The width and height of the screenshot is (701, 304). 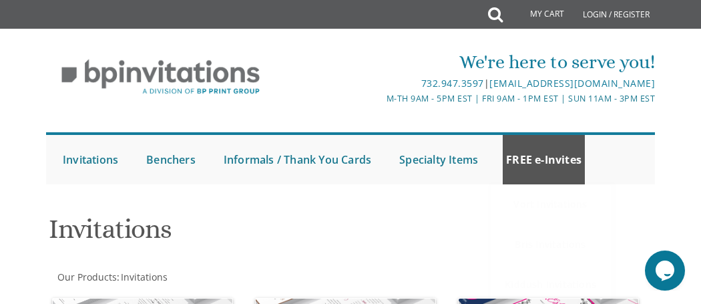 What do you see at coordinates (537, 15) in the screenshot?
I see `a: My Cart` at bounding box center [537, 15].